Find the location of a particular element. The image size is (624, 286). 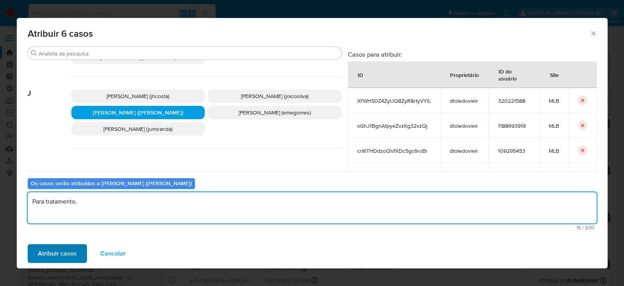

span: K is located at coordinates (50, 159).